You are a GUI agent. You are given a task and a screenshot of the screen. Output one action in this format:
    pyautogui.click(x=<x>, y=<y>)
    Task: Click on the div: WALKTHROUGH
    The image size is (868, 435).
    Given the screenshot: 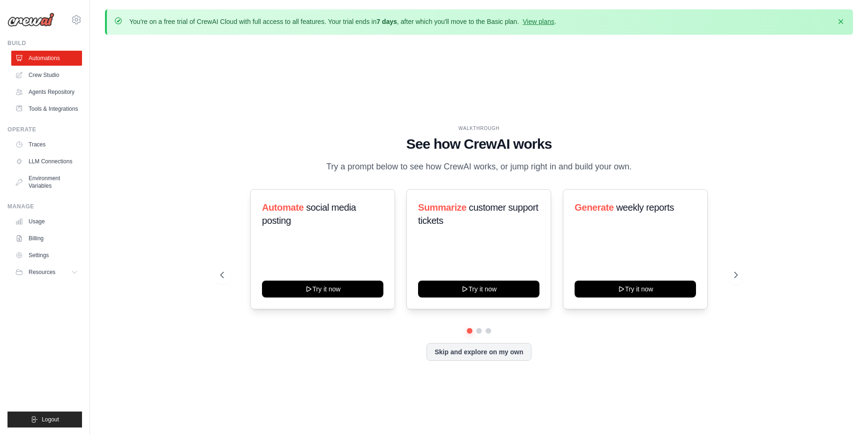 What is the action you would take?
    pyautogui.click(x=479, y=128)
    